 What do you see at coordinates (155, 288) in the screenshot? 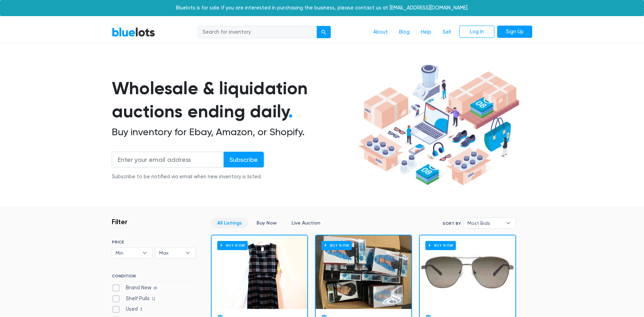
I see `span: 65` at bounding box center [155, 288].